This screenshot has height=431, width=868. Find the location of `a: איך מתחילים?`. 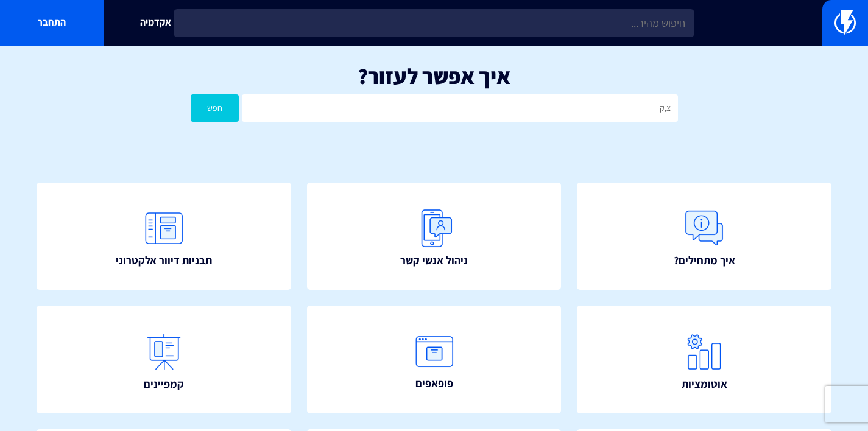

a: איך מתחילים? is located at coordinates (704, 236).